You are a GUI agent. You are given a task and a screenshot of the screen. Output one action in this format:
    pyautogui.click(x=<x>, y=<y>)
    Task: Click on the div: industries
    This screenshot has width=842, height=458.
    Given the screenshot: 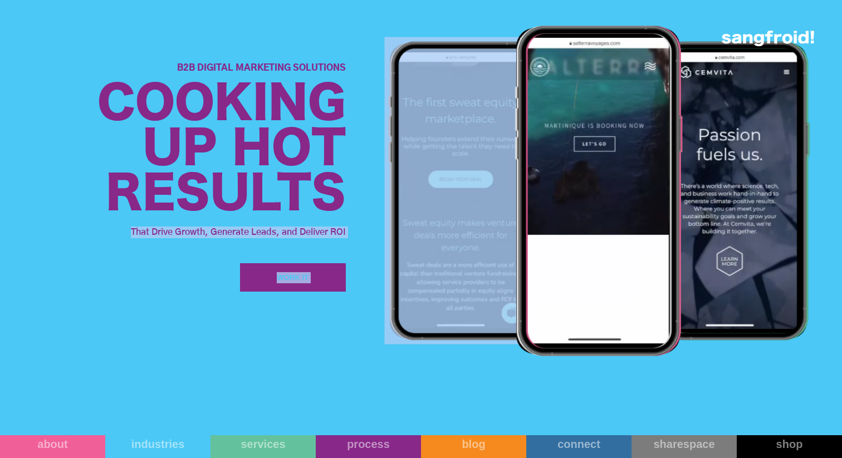 What is the action you would take?
    pyautogui.click(x=158, y=444)
    